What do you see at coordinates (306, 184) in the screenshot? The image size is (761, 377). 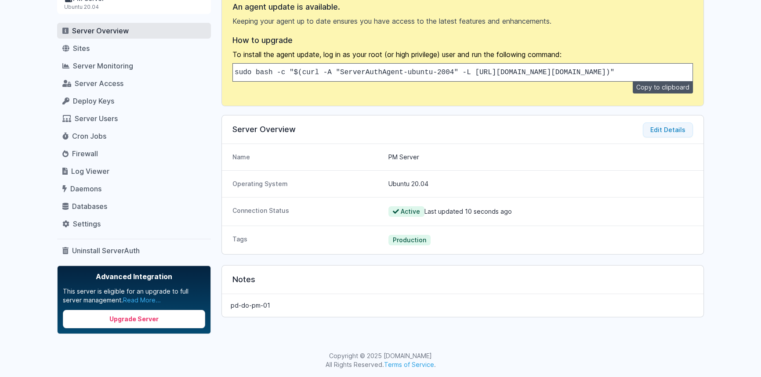 I see `dt: Operating System` at bounding box center [306, 184].